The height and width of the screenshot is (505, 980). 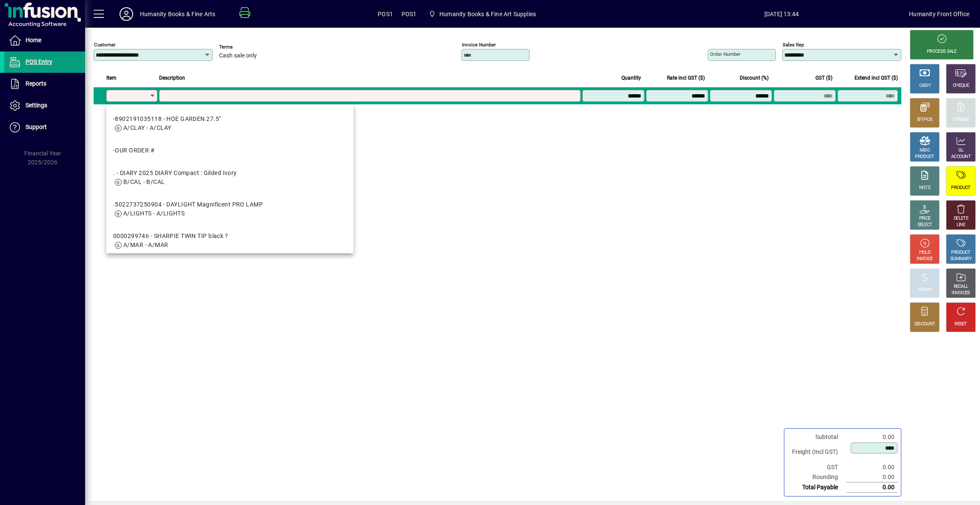 I want to click on a: Settings, so click(x=45, y=106).